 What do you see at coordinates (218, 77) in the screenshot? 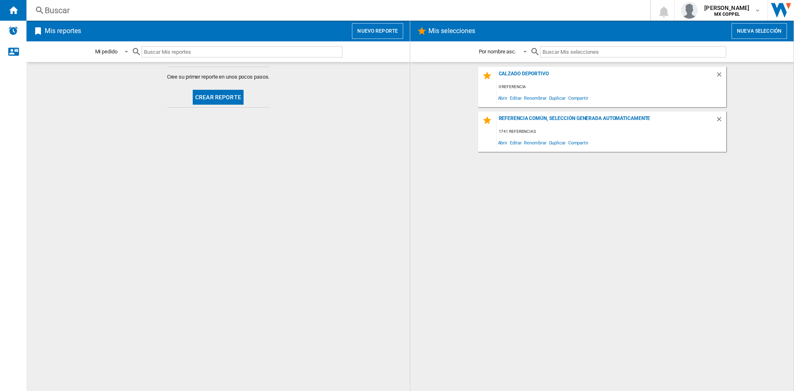
I see `span: Cree su primer reporte en unos pocos pasos.` at bounding box center [218, 77].